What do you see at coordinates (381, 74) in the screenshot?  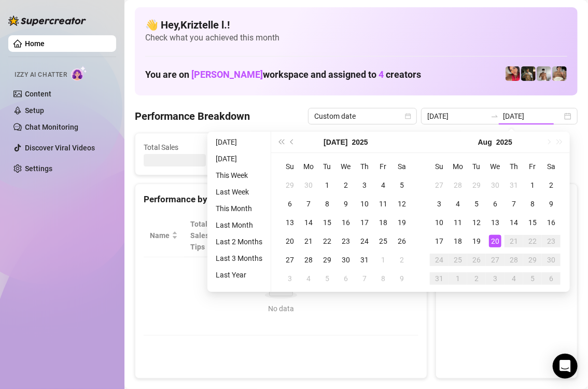 I see `span: 4` at bounding box center [381, 74].